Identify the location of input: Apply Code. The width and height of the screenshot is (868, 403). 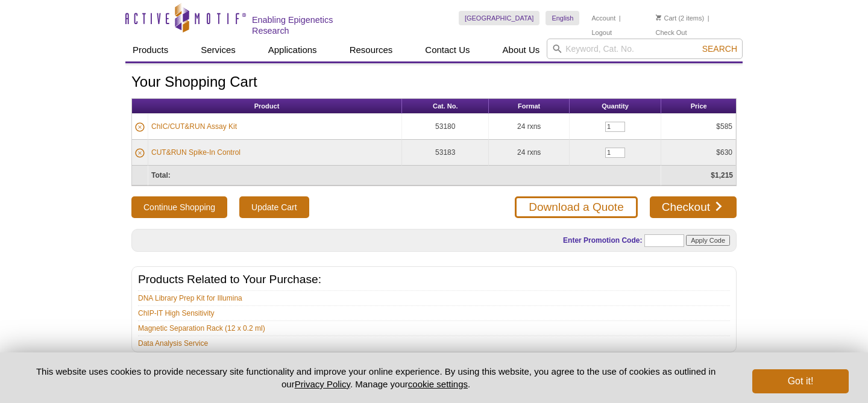
(708, 240).